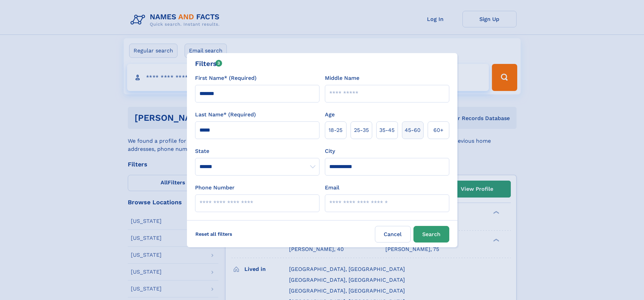  I want to click on span: 60+, so click(439, 130).